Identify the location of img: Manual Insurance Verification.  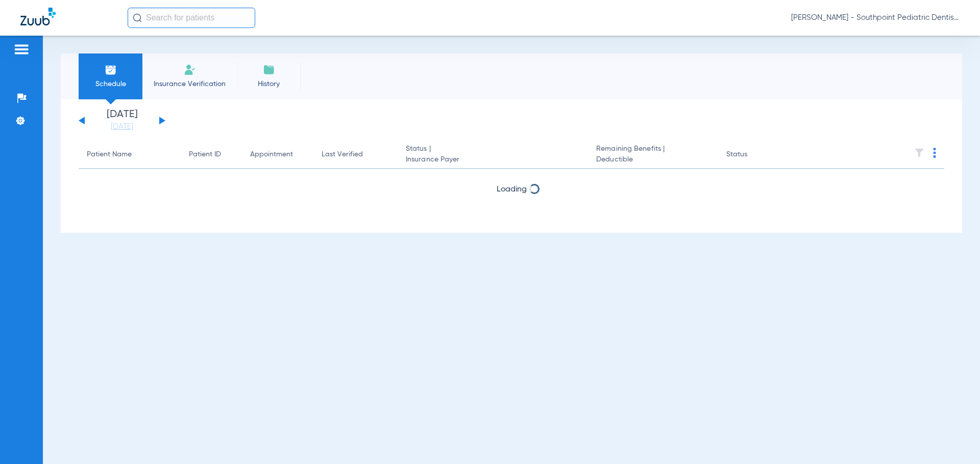
(190, 70).